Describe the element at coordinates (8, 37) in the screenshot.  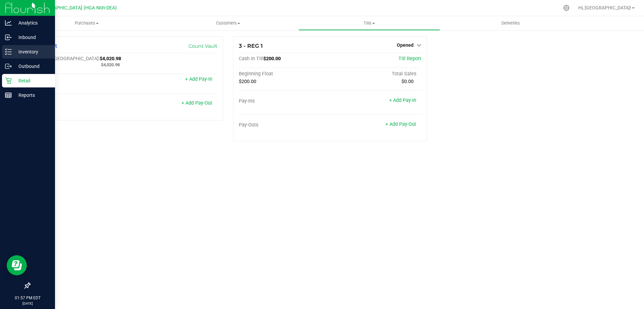
I see `inline-svg: Inbound` at that location.